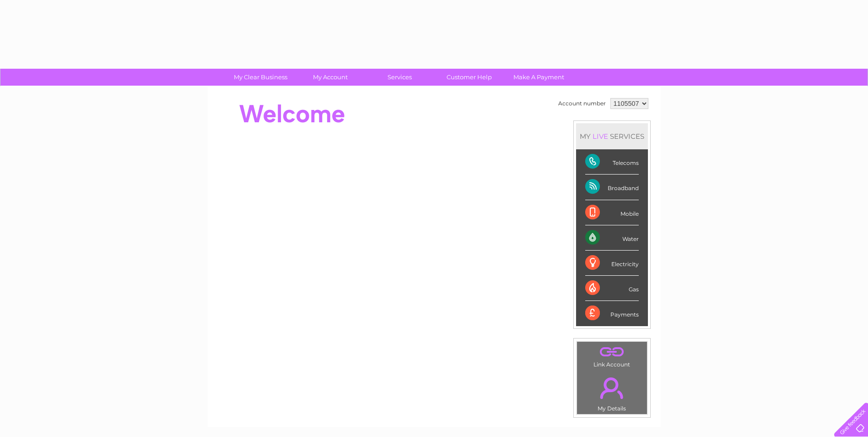 Image resolution: width=868 pixels, height=437 pixels. Describe the element at coordinates (600, 136) in the screenshot. I see `div: LIVE` at that location.